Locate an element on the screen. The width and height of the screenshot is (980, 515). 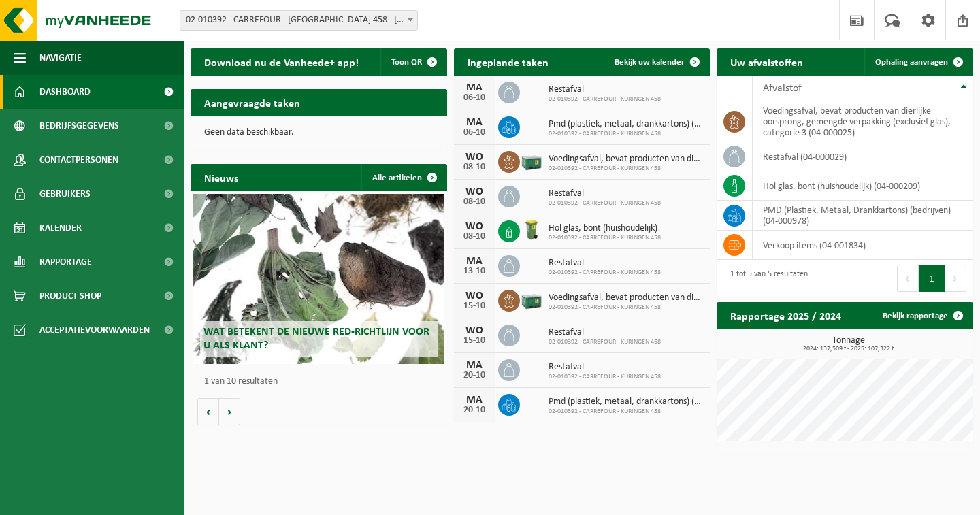
a: Bekijk rapportage is located at coordinates (921, 315).